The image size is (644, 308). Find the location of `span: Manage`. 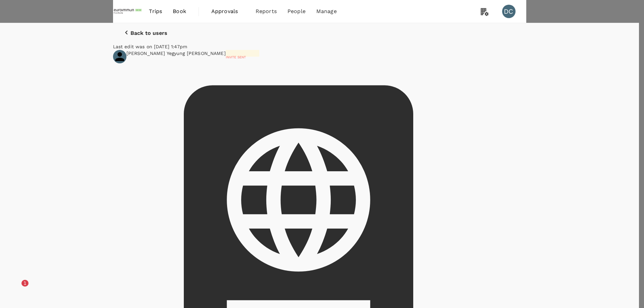

span: Manage is located at coordinates (327, 11).